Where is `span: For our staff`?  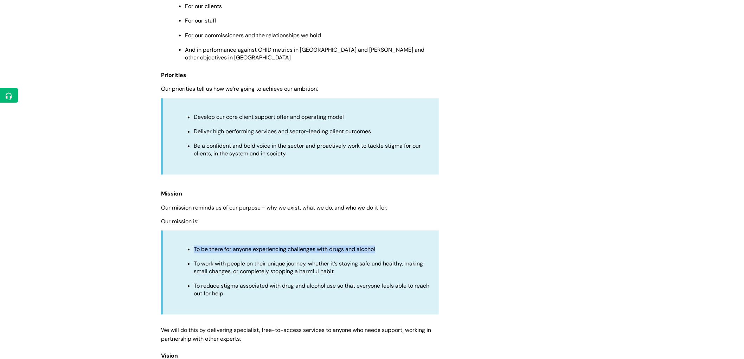 span: For our staff is located at coordinates (201, 20).